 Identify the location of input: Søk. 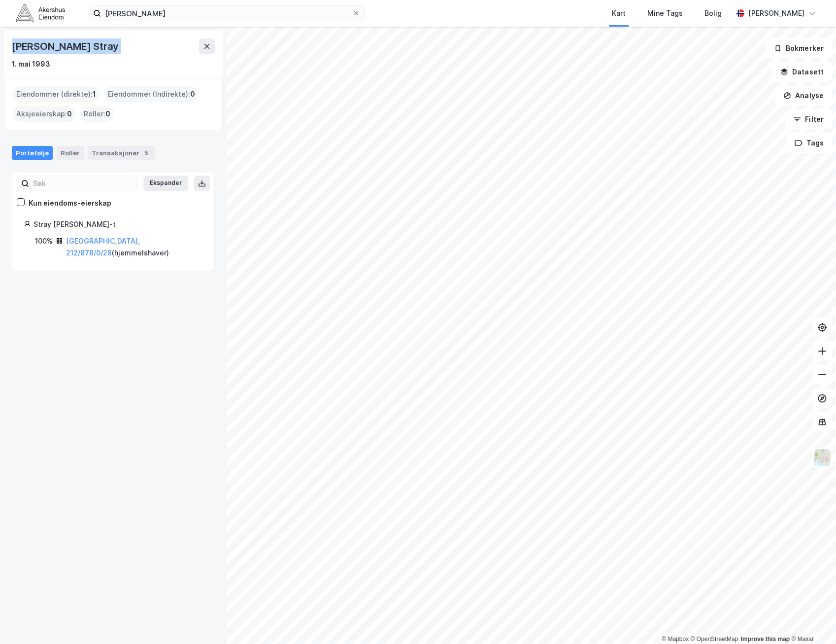
(83, 183).